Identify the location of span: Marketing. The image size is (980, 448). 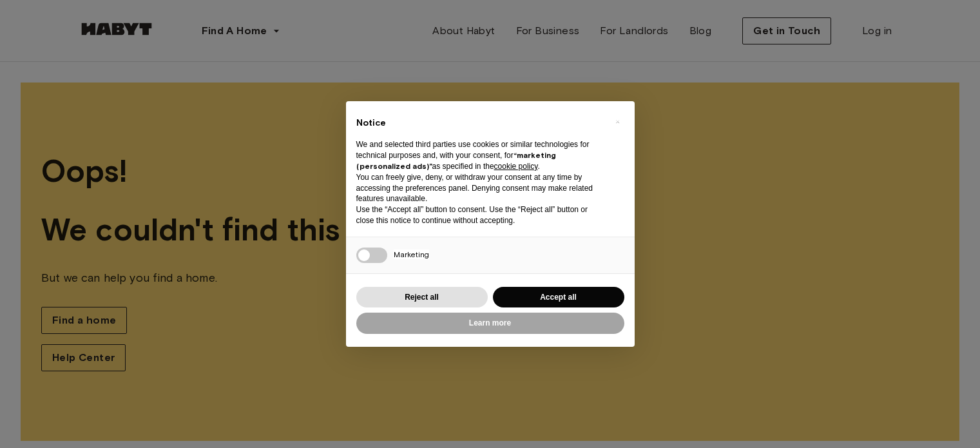
(412, 254).